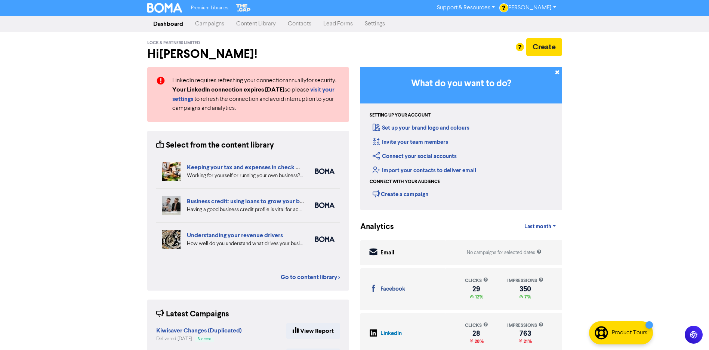 The image size is (709, 350). I want to click on span: Premium Libraries:, so click(210, 8).